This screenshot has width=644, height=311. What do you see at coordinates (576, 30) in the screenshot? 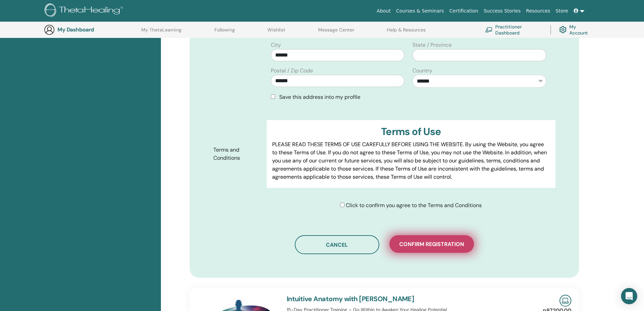
I see `a: My Account` at bounding box center [576, 30].